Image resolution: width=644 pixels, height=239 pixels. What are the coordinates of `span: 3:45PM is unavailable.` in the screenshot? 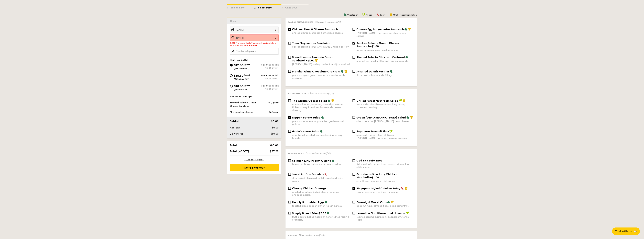 It's located at (241, 43).